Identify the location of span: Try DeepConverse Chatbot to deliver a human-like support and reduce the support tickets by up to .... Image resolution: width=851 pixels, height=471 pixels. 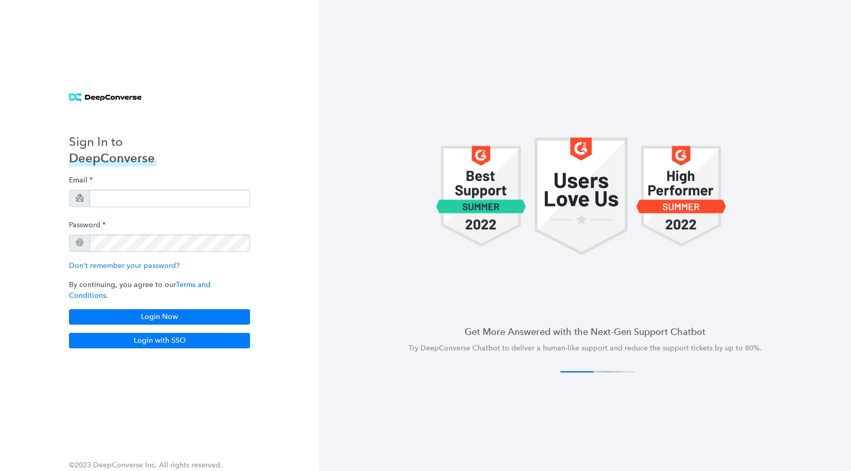
(585, 347).